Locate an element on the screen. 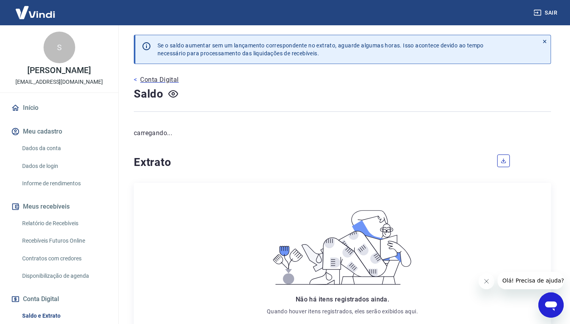 This screenshot has width=570, height=324. span: Não há itens registrados ainda. is located at coordinates (342, 299).